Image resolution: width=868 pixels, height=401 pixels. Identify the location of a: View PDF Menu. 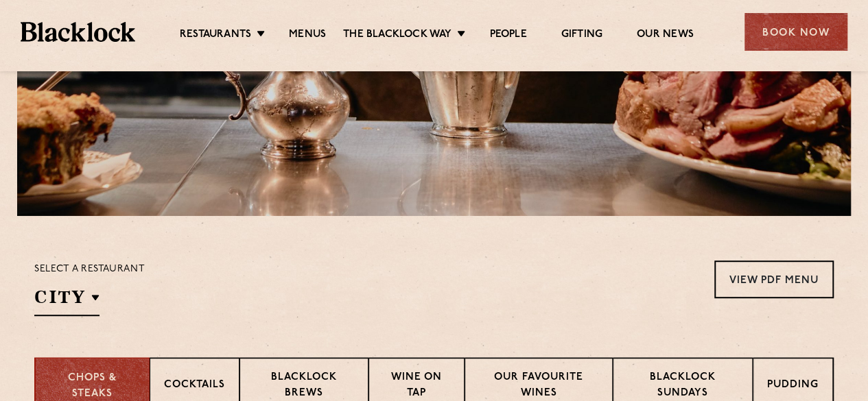
(774, 279).